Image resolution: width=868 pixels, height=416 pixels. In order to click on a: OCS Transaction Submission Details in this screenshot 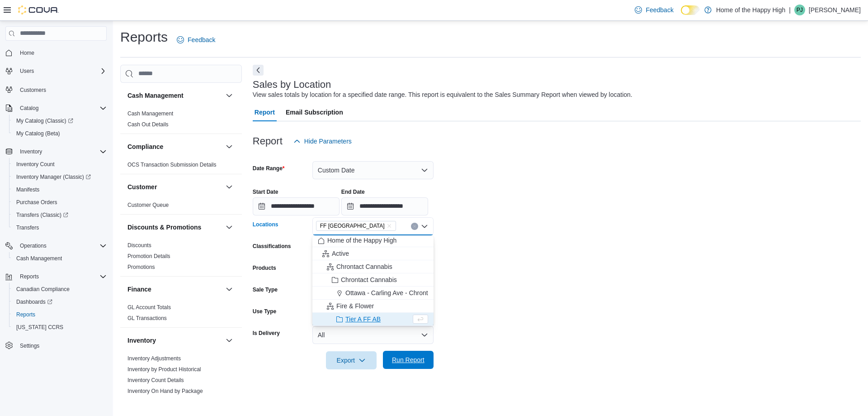, I will do `click(171, 164)`.